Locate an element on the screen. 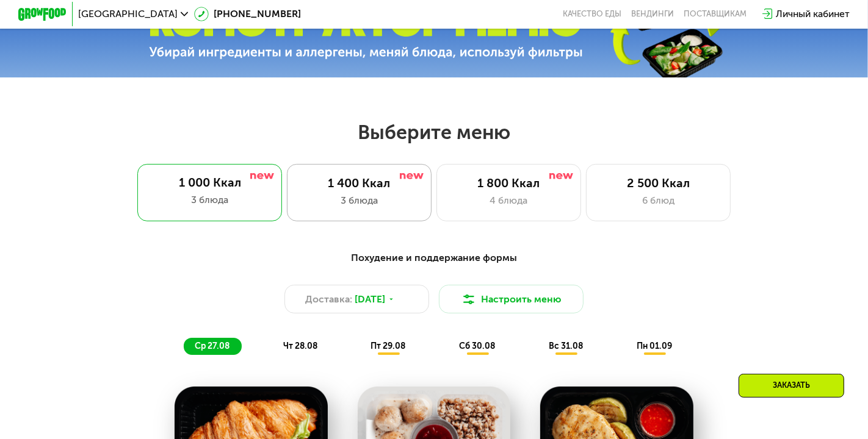  div: 4 блюда is located at coordinates (509, 200).